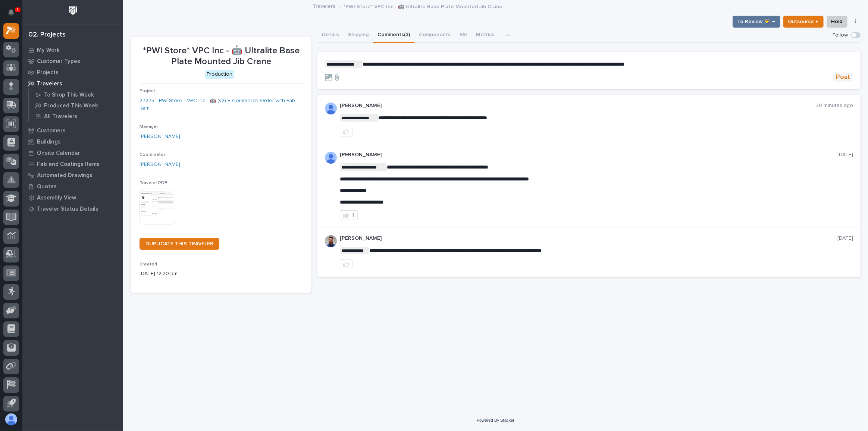  What do you see at coordinates (435, 36) in the screenshot?
I see `button: Components` at bounding box center [435, 36].